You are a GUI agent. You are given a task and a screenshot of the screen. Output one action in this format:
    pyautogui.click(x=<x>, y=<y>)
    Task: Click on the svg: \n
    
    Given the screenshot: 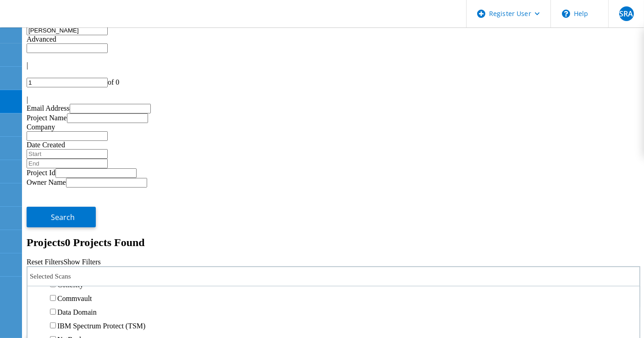 What is the action you would take?
    pyautogui.click(x=566, y=14)
    